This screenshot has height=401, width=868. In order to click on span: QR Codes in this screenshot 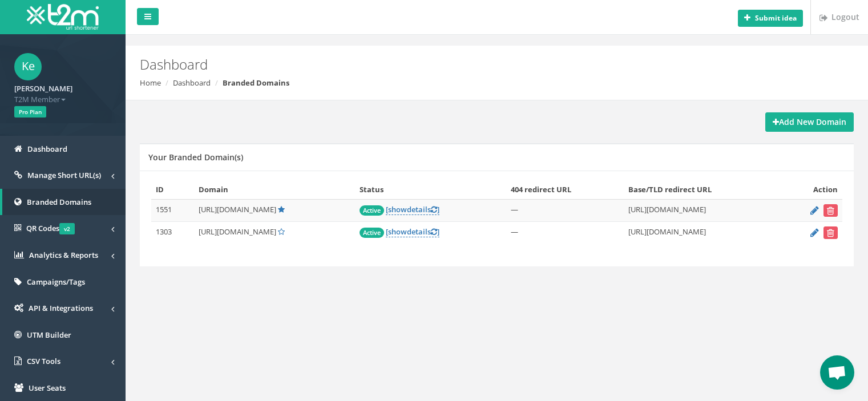, I will do `click(50, 228)`.